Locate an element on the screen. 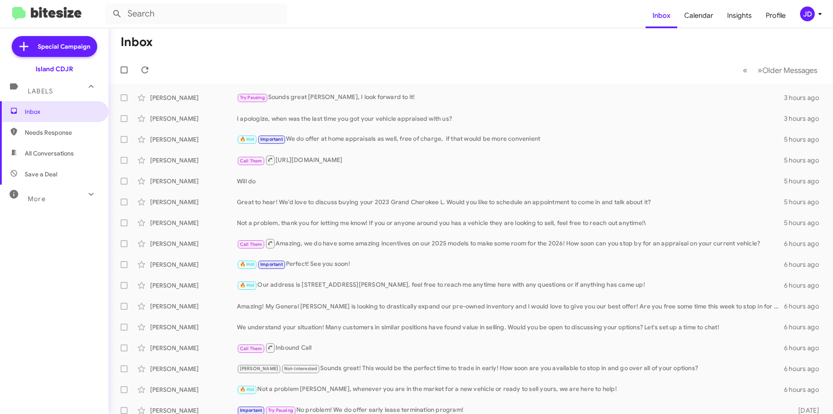 The image size is (833, 414). div: Sounds great! This would be the perfect time to trade in early! How soon are you available to sto... is located at coordinates (510, 368).